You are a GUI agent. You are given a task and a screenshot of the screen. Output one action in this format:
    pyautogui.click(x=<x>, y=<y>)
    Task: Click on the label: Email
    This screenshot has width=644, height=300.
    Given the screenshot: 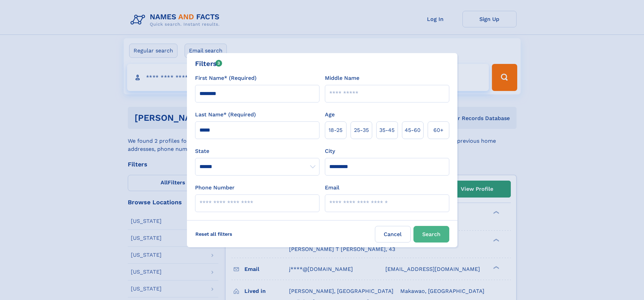 What is the action you would take?
    pyautogui.click(x=332, y=188)
    